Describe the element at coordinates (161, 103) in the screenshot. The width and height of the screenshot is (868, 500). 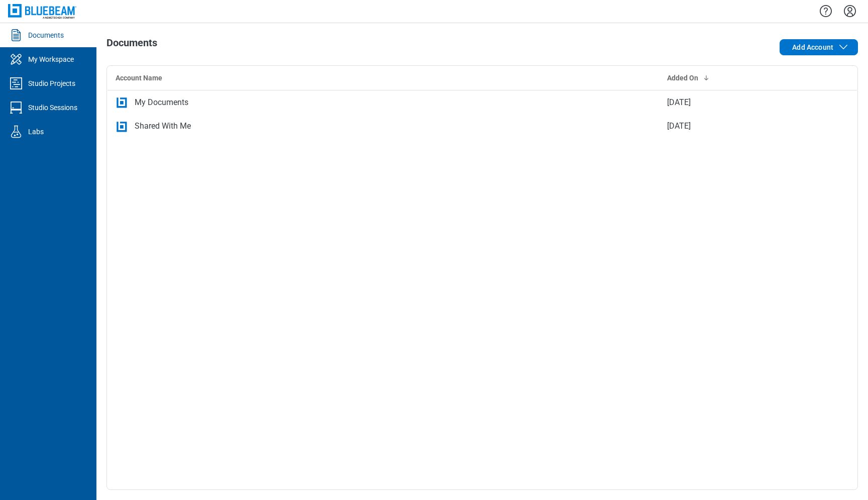
I see `div: My Documents` at that location.